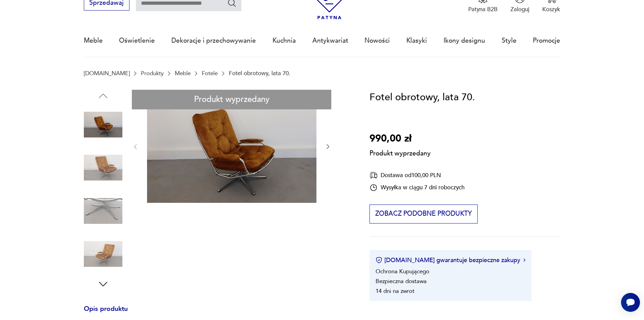  I want to click on img: Ikona strzałki w prawo, so click(524, 260).